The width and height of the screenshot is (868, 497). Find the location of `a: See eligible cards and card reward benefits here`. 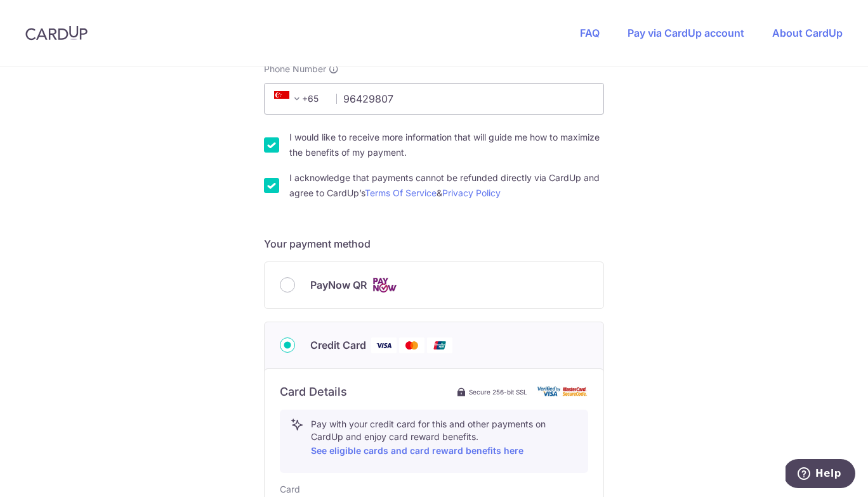

a: See eligible cards and card reward benefits here is located at coordinates (417, 450).